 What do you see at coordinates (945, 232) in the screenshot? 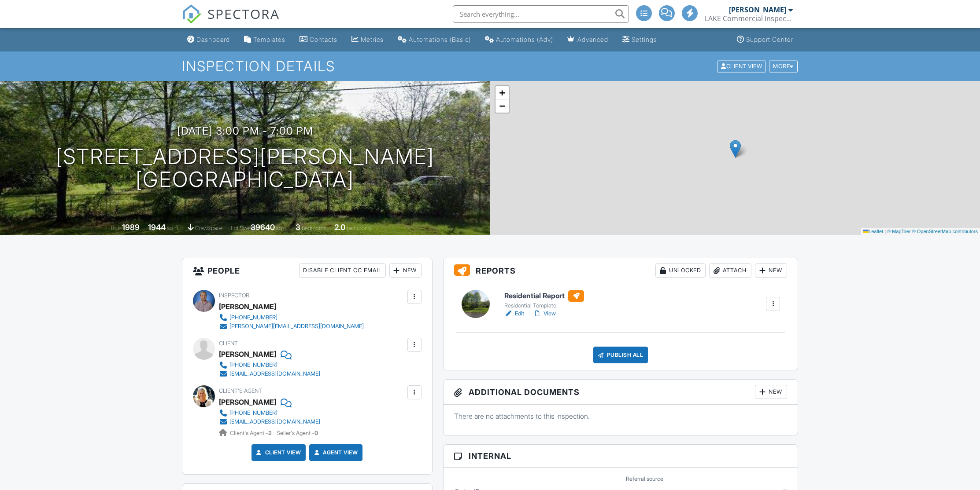
I see `a: © OpenStreetMap contributors` at bounding box center [945, 232].